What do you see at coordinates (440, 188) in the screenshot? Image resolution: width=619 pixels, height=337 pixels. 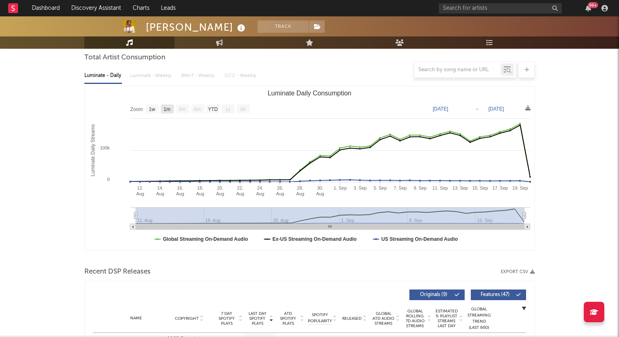 I see `text: 11. Sep` at bounding box center [440, 188].